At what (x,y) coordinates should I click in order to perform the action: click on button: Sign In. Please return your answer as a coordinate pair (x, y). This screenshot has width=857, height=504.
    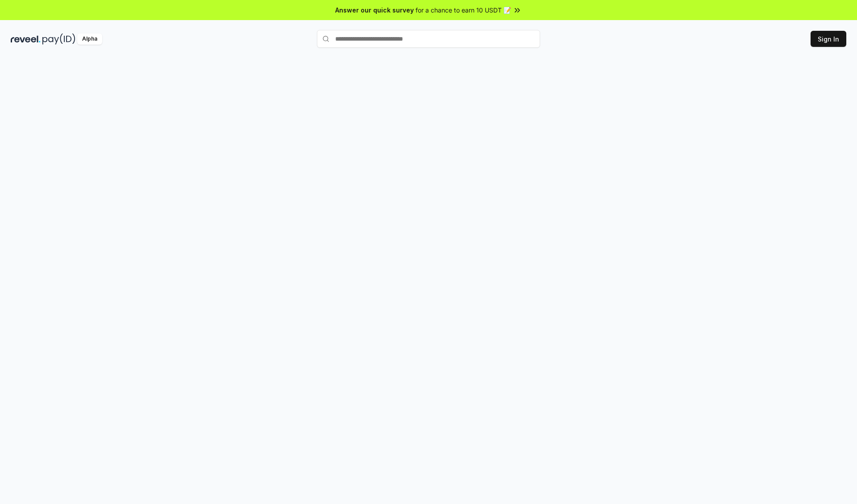
    Looking at the image, I should click on (828, 39).